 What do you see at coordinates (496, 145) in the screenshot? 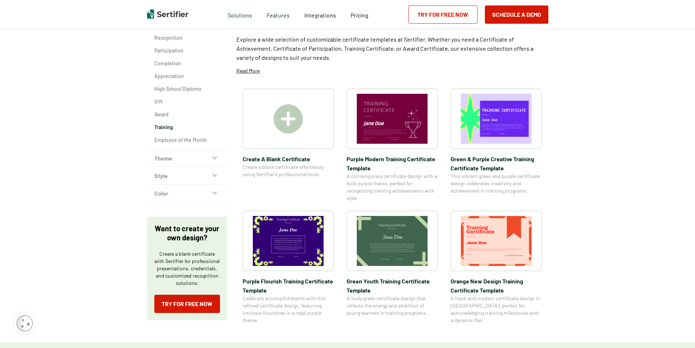
I see `a: Green & Purple Creative Training Certificate TemplateGreen & Purple Creative Training Certificate...` at bounding box center [496, 145].